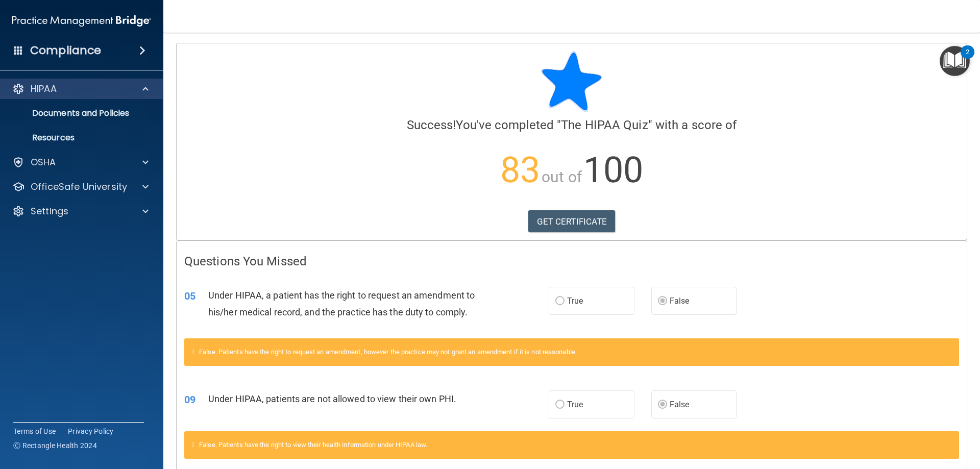  What do you see at coordinates (332, 399) in the screenshot?
I see `span: Under HIPAA, patients are not allowed to view their own PHI.` at bounding box center [332, 399].